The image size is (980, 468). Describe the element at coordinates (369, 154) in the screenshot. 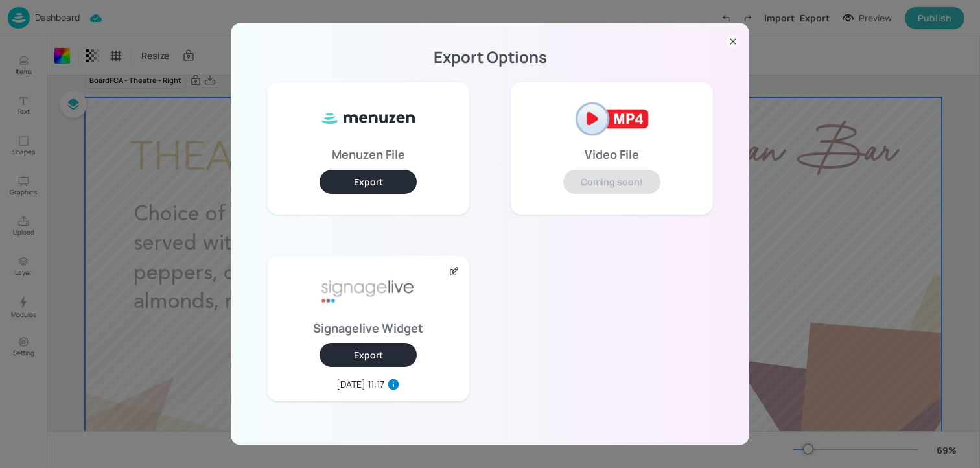

I see `p: Menuzen File` at that location.